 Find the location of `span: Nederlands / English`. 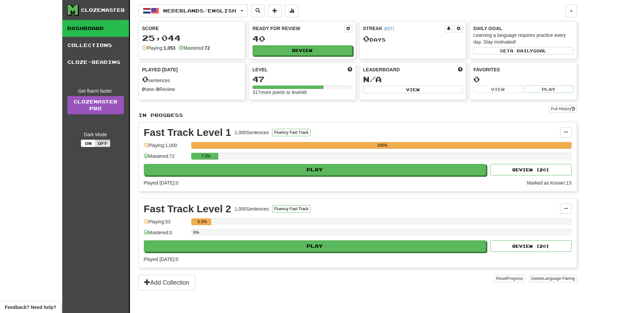

span: Nederlands / English is located at coordinates (199, 10).